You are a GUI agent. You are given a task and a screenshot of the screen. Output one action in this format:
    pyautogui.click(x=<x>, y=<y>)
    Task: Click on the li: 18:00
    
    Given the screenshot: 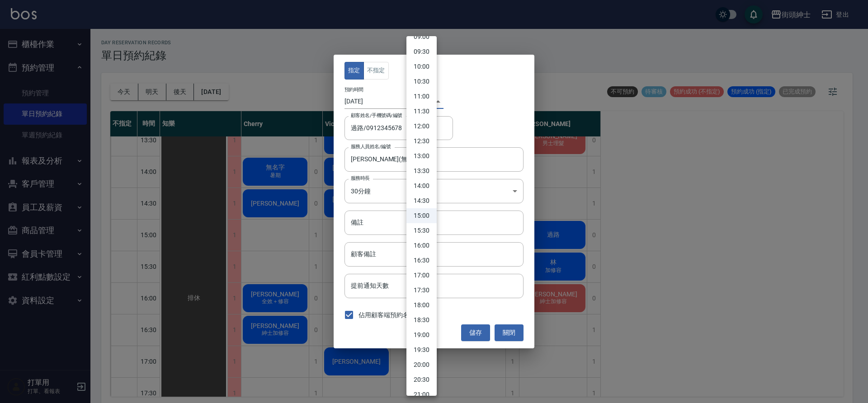 What is the action you would take?
    pyautogui.click(x=421, y=304)
    